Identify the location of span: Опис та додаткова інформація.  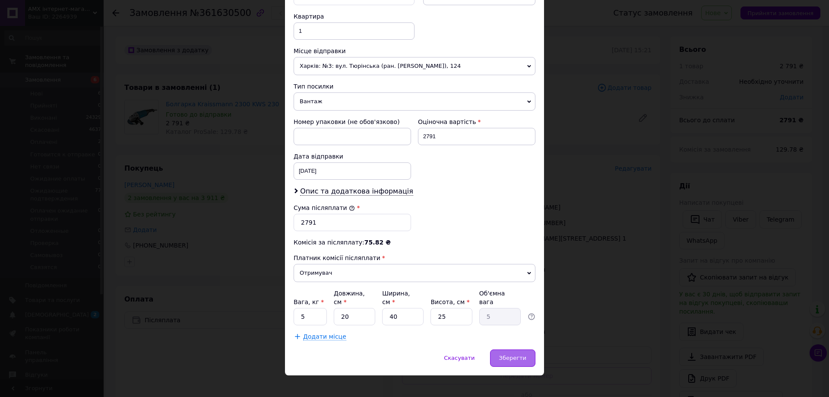
(357, 191).